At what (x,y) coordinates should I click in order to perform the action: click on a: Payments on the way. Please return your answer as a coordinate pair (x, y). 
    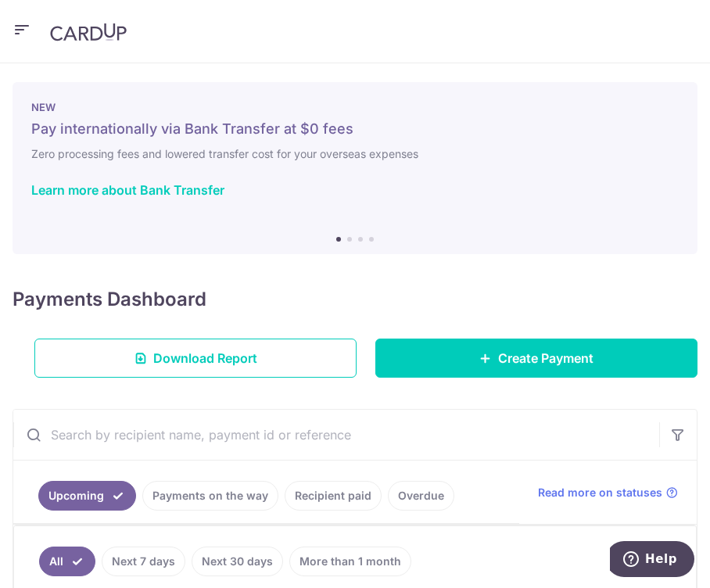
    Looking at the image, I should click on (210, 495).